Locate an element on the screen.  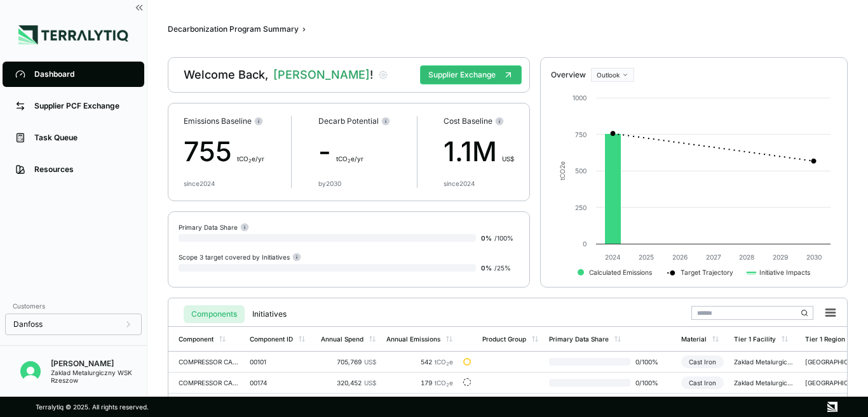
div: Component is located at coordinates (196, 339).